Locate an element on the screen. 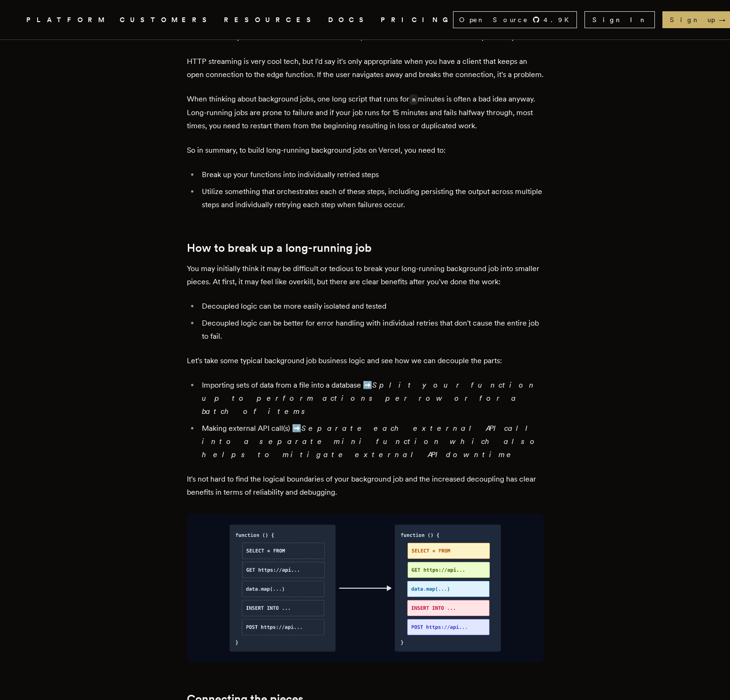 This screenshot has width=730, height=700. p: It's not hard to find the logical boundaries of your background job and the increased decoupling ... is located at coordinates (365, 486).